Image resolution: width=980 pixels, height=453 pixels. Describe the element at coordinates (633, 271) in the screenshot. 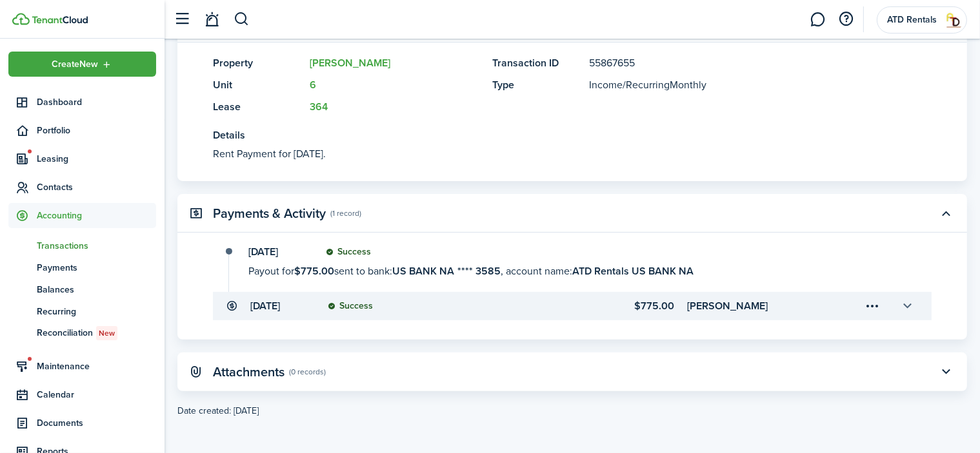

I see `b: ATD Rentals US BANK NA` at that location.